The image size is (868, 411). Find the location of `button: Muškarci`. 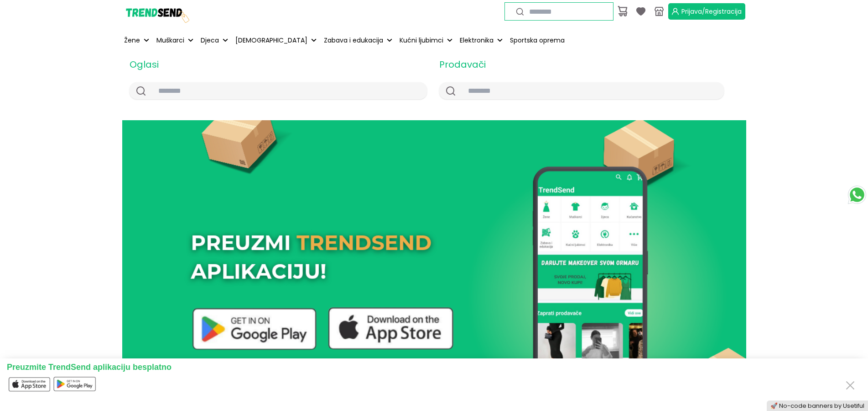

button: Muškarci is located at coordinates (175, 40).